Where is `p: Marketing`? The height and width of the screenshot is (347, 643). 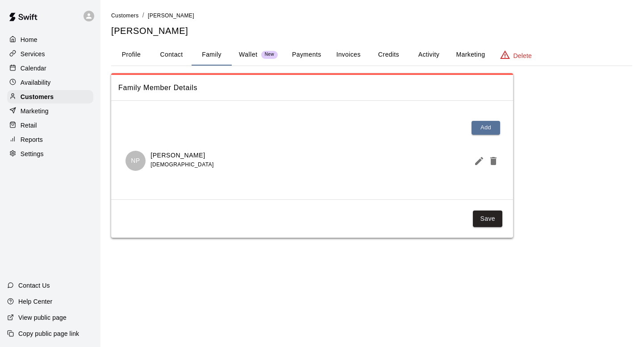
p: Marketing is located at coordinates (34, 111).